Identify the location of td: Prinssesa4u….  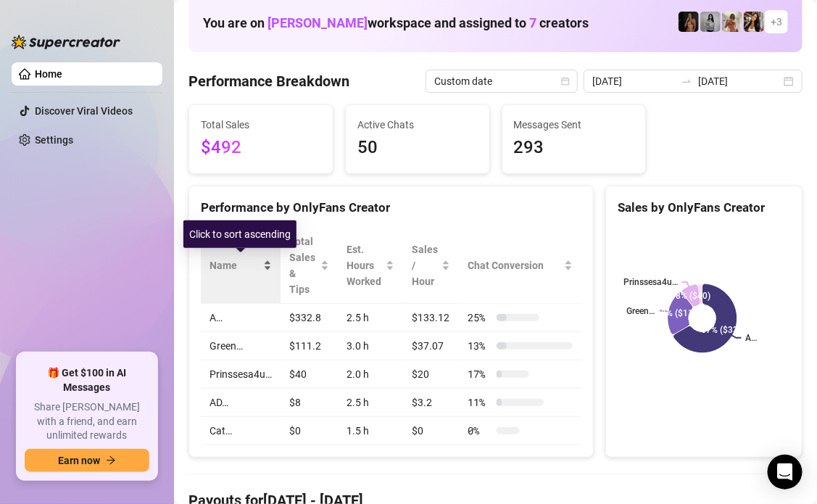
(241, 374).